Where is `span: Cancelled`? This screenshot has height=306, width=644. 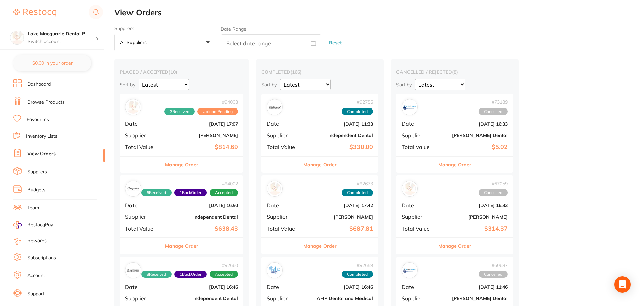
span: Cancelled is located at coordinates (493, 193).